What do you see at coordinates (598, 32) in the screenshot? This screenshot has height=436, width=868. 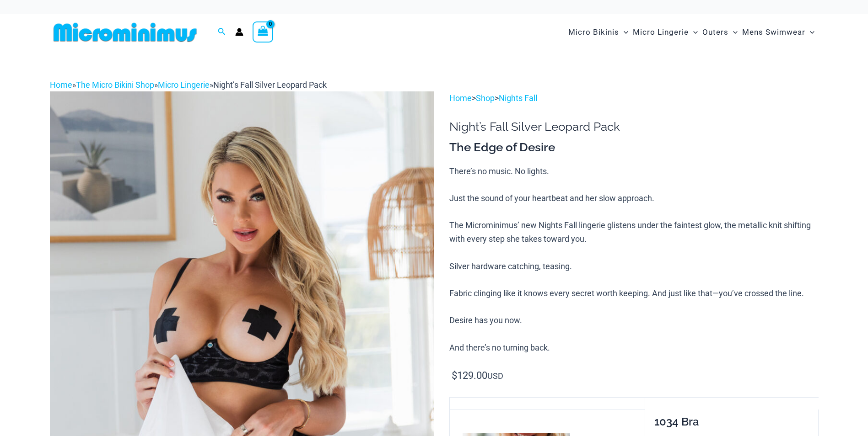 I see `a: Micro BikinisMenu ToggleMenu Toggle` at bounding box center [598, 32].